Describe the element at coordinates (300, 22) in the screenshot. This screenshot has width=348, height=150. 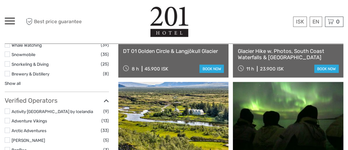
I see `span: ISK` at that location.